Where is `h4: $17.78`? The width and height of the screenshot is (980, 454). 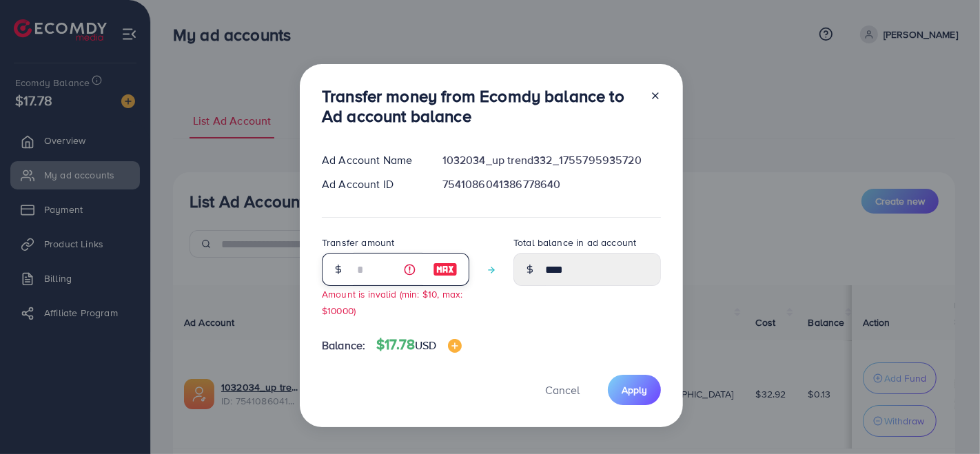 h4: $17.78 is located at coordinates (418, 344).